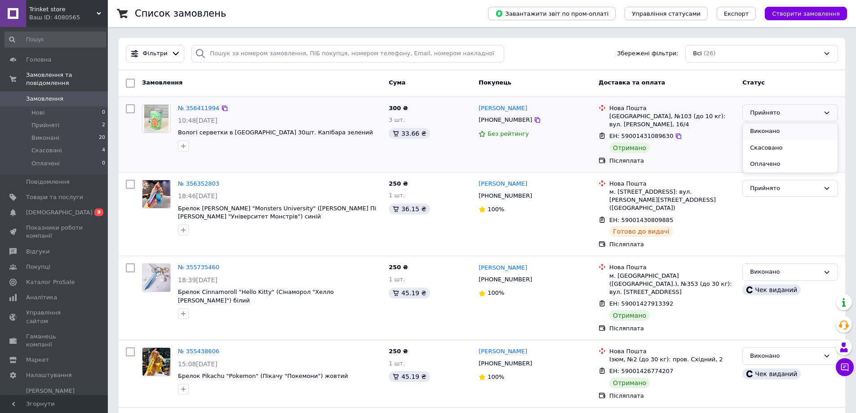  I want to click on span: Товари та послуги, so click(54, 197).